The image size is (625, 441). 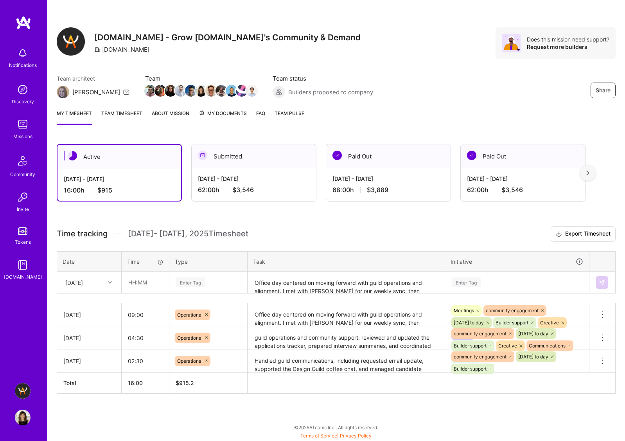 What do you see at coordinates (23, 65) in the screenshot?
I see `div: Notifications` at bounding box center [23, 65].